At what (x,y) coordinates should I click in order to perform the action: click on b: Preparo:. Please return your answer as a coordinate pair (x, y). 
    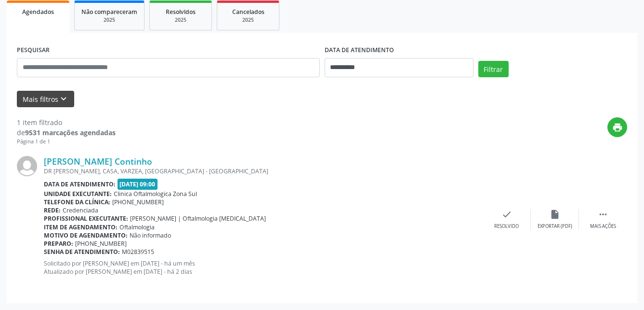
    Looking at the image, I should click on (58, 243).